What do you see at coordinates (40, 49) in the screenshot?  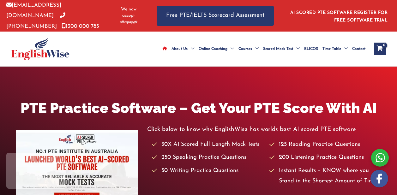 I see `img: cropped-ew-logo` at bounding box center [40, 49].